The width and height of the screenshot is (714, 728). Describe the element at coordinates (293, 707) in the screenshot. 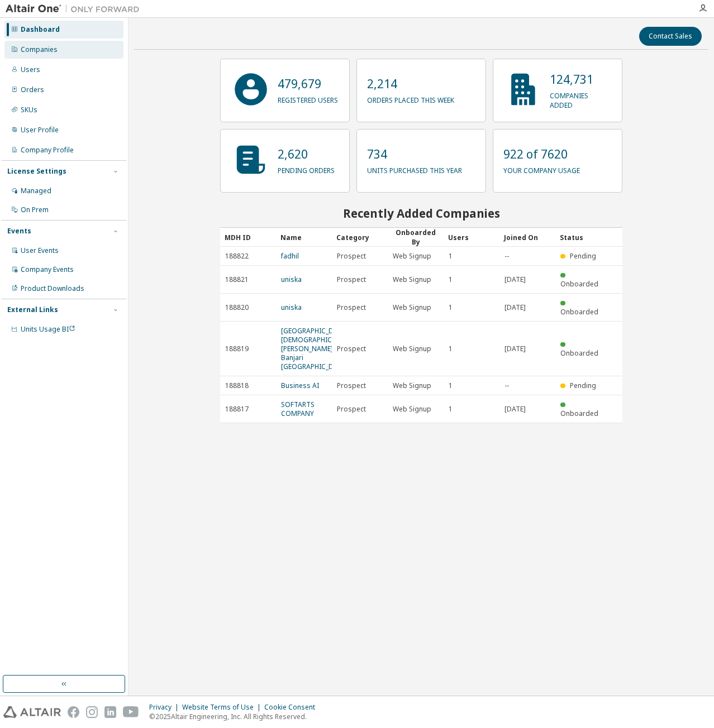

I see `div: Cookie Consent` at that location.